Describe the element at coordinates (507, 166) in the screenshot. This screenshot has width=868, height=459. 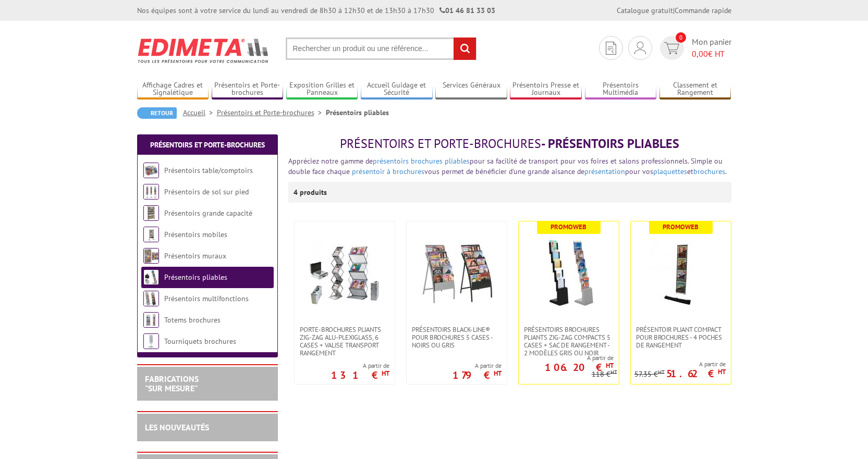
I see `font: Appréciez notre gamme de pour sa facilité de transport pour vos foires et salons professionnels. ...` at that location.